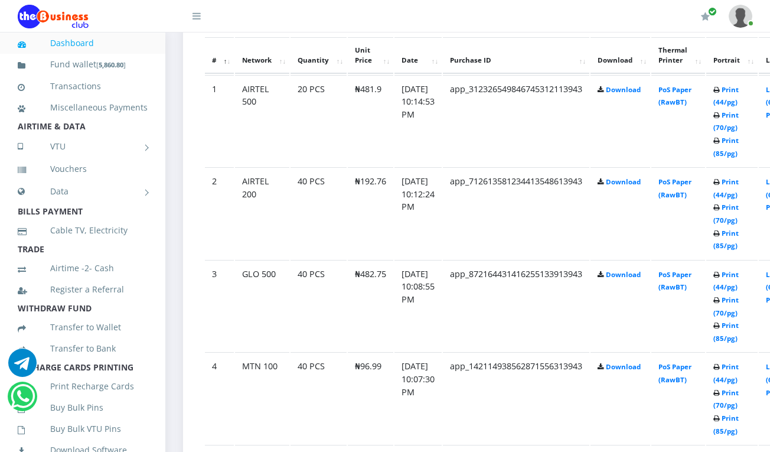  Describe the element at coordinates (83, 64) in the screenshot. I see `a: Fund wallet[5,860.80]` at that location.